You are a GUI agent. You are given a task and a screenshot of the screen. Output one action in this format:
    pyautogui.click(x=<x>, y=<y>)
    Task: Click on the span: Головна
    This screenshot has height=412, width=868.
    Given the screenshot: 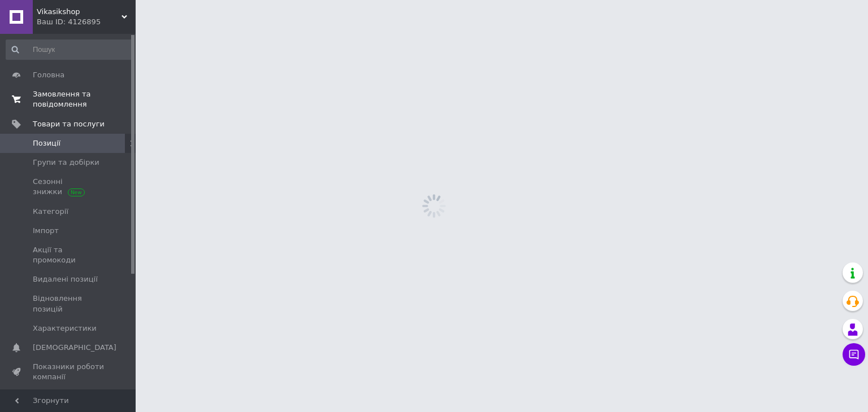 What is the action you would take?
    pyautogui.click(x=49, y=75)
    